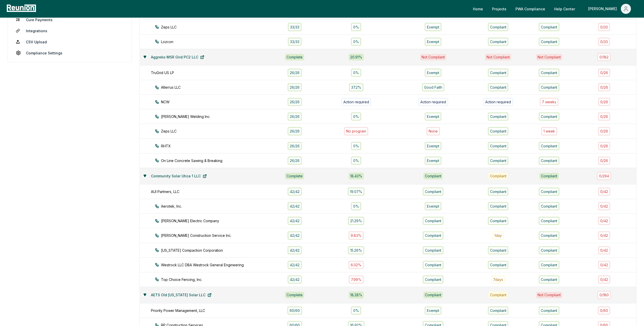  Describe the element at coordinates (294, 310) in the screenshot. I see `div: 60 / 60` at that location.